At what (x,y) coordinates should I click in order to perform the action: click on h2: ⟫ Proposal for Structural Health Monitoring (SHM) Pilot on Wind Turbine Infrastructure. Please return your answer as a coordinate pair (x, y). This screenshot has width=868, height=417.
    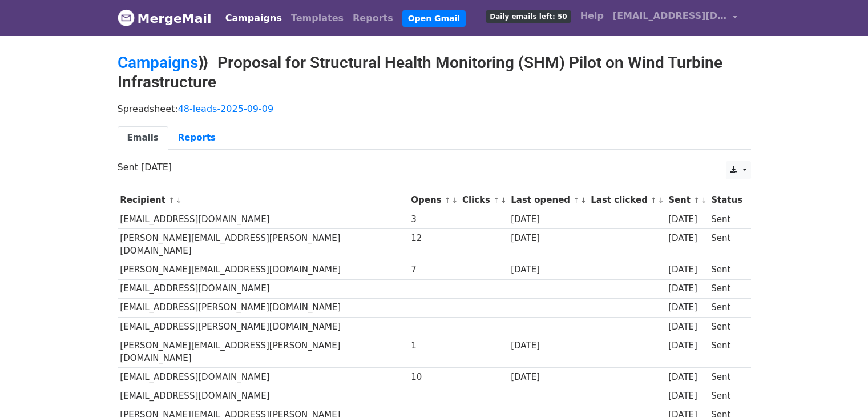
    Looking at the image, I should click on (434, 72).